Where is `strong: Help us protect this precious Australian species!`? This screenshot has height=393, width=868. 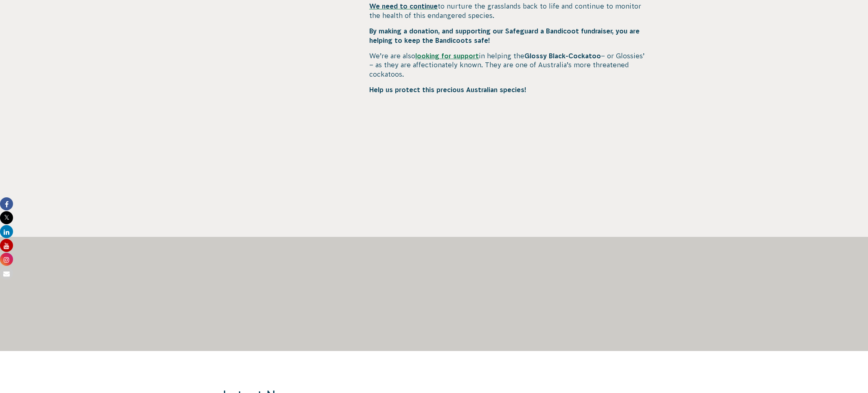 strong: Help us protect this precious Australian species! is located at coordinates (448, 90).